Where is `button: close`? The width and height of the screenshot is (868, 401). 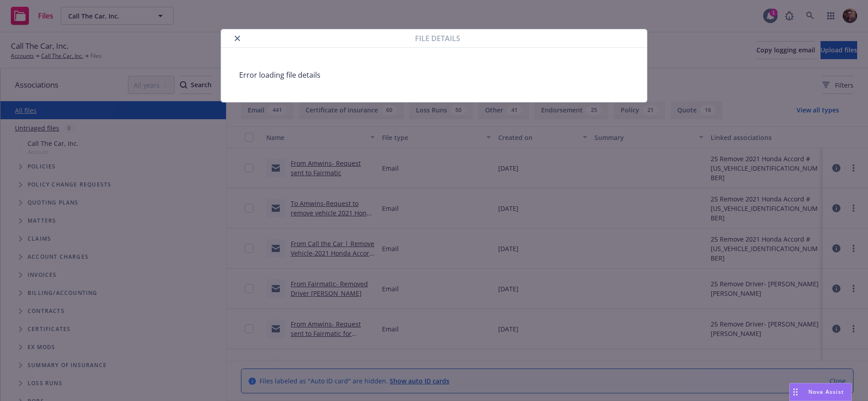 button: close is located at coordinates (237, 38).